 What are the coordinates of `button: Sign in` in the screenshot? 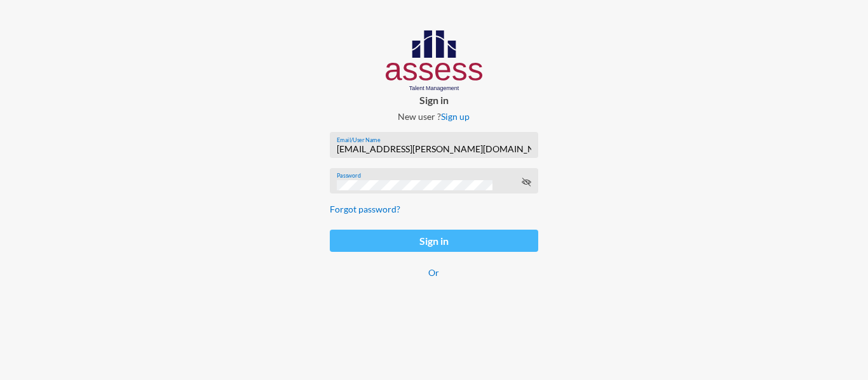 It's located at (433, 240).